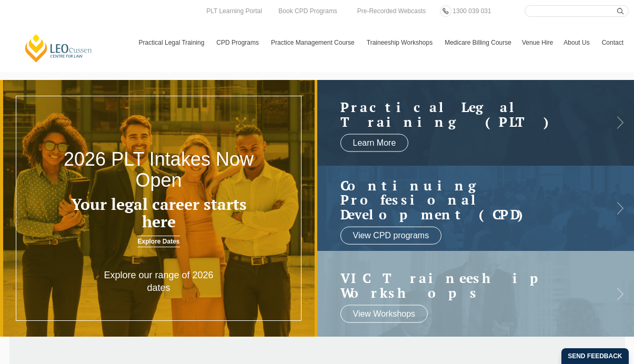 This screenshot has height=364, width=634. I want to click on a: Book CPD Programs, so click(307, 11).